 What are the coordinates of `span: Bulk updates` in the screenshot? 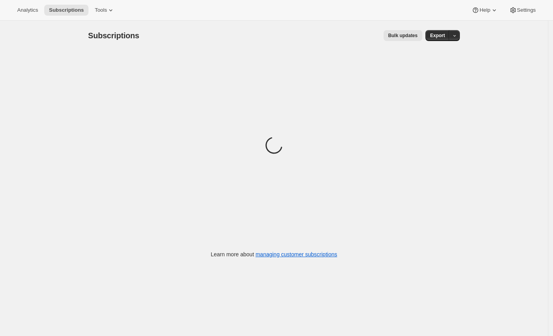 It's located at (403, 36).